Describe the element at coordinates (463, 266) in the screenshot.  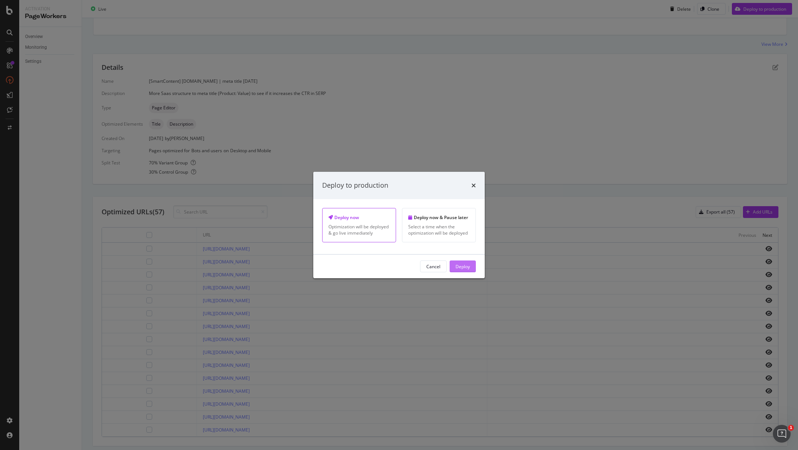
I see `div: Deploy` at that location.